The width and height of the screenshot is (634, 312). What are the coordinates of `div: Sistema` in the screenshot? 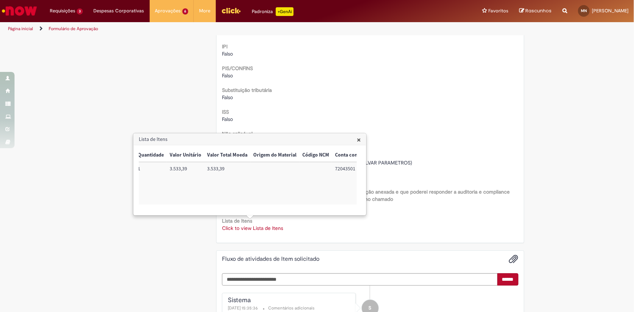 It's located at (290, 300).